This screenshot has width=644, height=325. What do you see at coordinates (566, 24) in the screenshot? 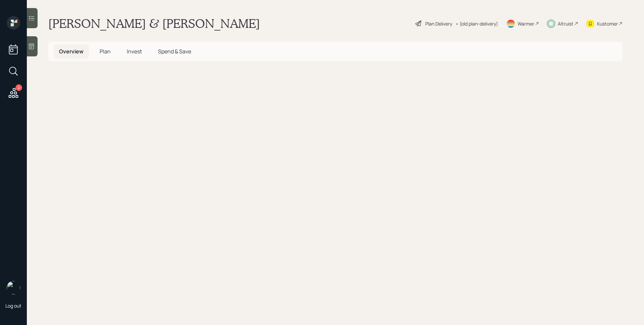
I see `div: Altruist` at bounding box center [566, 24].